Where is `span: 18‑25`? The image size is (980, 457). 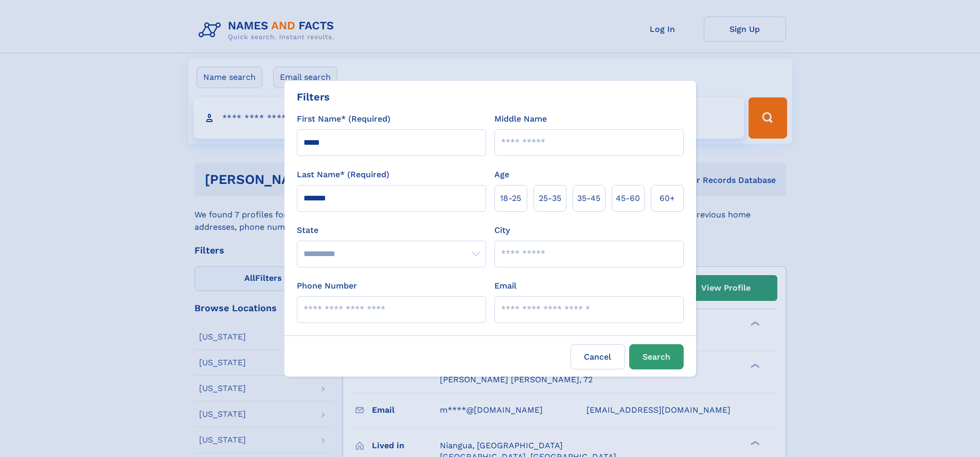 span: 18‑25 is located at coordinates (510, 198).